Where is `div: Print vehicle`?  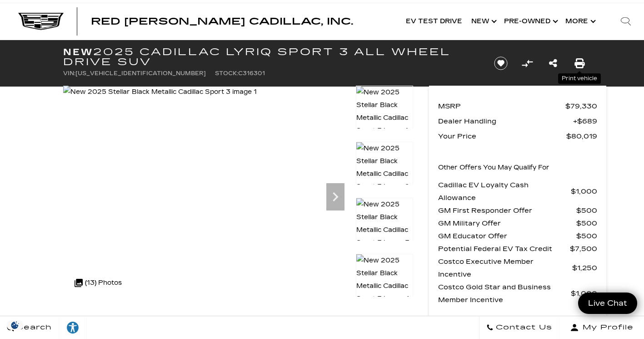 div: Print vehicle is located at coordinates (580, 78).